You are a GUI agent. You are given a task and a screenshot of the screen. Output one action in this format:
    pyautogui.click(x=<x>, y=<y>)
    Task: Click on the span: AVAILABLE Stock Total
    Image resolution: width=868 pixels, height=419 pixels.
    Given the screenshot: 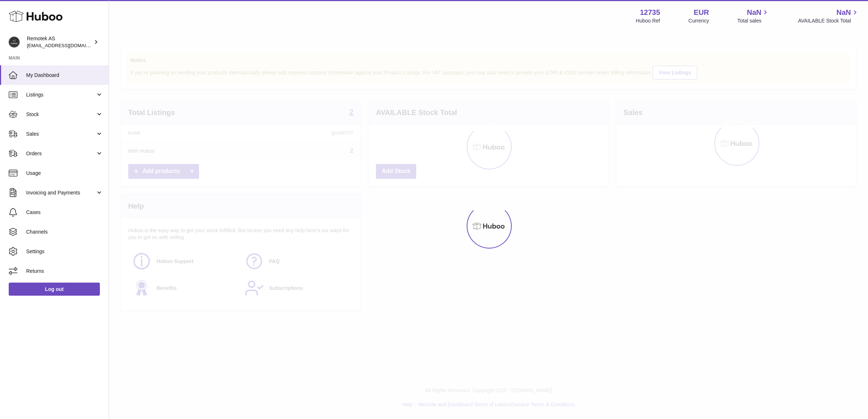 What is the action you would take?
    pyautogui.click(x=828, y=21)
    